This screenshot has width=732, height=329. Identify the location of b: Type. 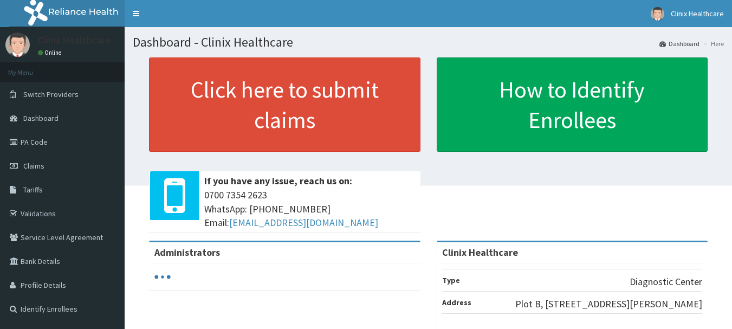
(451, 280).